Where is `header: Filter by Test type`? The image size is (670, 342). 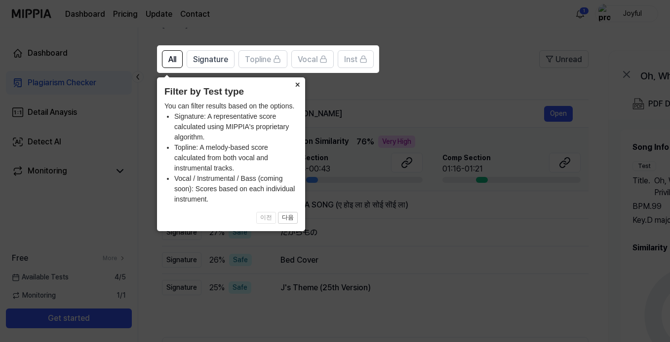 header: Filter by Test type is located at coordinates (231, 92).